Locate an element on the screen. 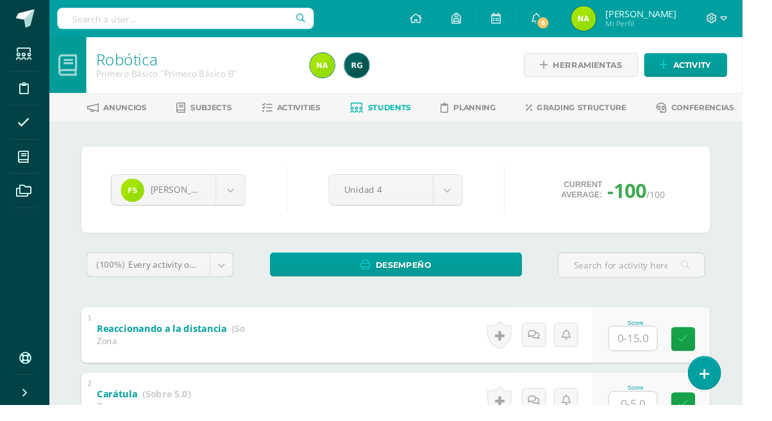 The width and height of the screenshot is (772, 421). span: Grading structure is located at coordinates (604, 112).